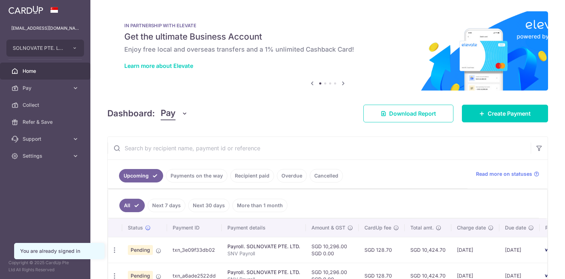 The image size is (565, 279). Describe the element at coordinates (329, 228) in the screenshot. I see `span: Amount & GST` at that location.